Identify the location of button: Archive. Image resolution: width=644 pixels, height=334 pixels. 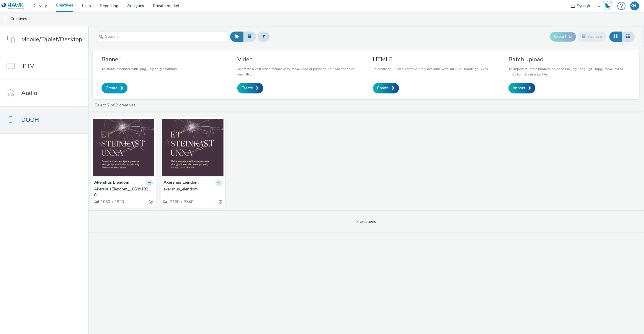
(592, 37).